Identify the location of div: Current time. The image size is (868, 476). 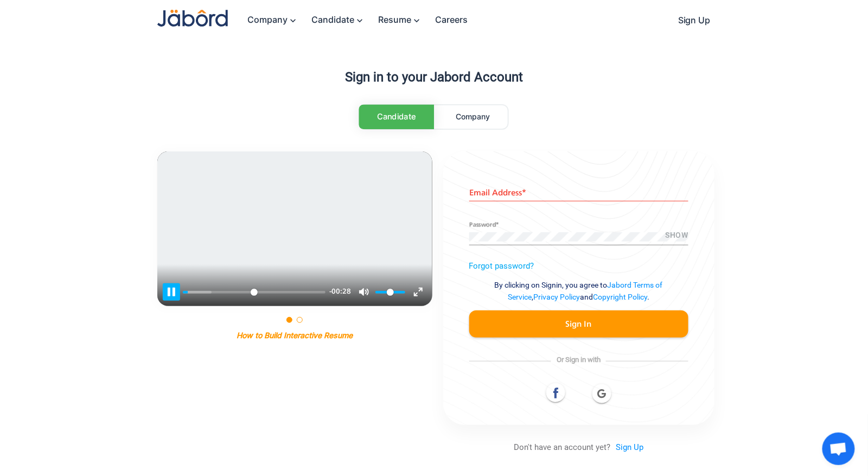
(340, 292).